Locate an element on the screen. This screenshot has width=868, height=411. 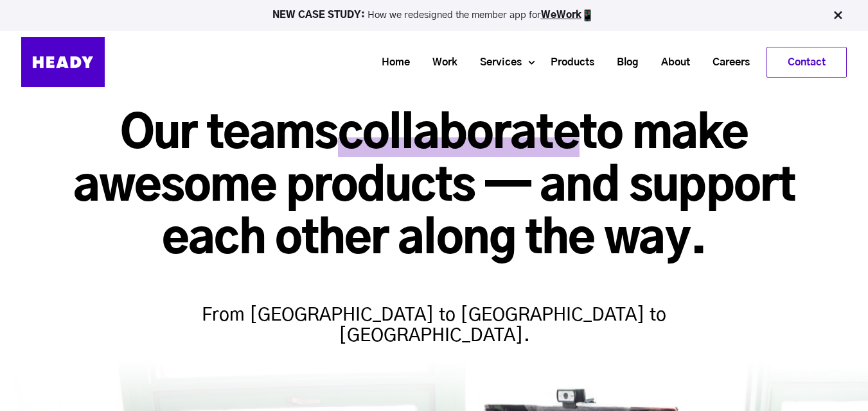
a: About is located at coordinates (671, 62).